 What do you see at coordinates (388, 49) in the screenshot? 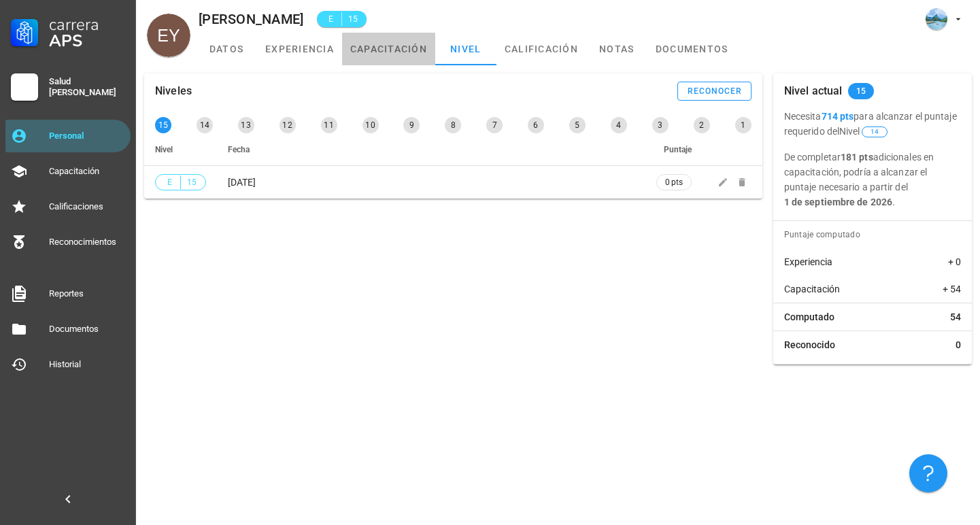
I see `a: capacitación` at bounding box center [388, 49].